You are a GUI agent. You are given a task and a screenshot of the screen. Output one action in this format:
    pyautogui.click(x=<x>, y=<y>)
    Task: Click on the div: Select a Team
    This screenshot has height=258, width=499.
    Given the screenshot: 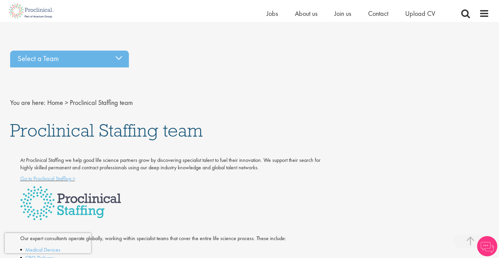 What is the action you would take?
    pyautogui.click(x=70, y=59)
    